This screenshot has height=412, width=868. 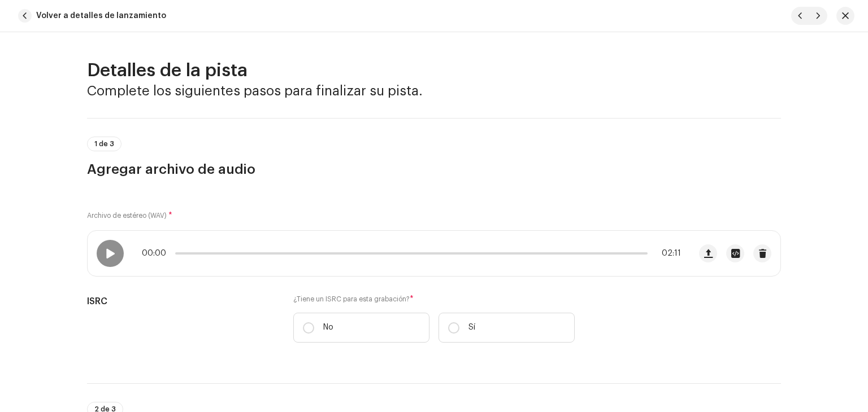 I want to click on h3: Complete los siguientes pasos para finalizar su pista., so click(x=434, y=91).